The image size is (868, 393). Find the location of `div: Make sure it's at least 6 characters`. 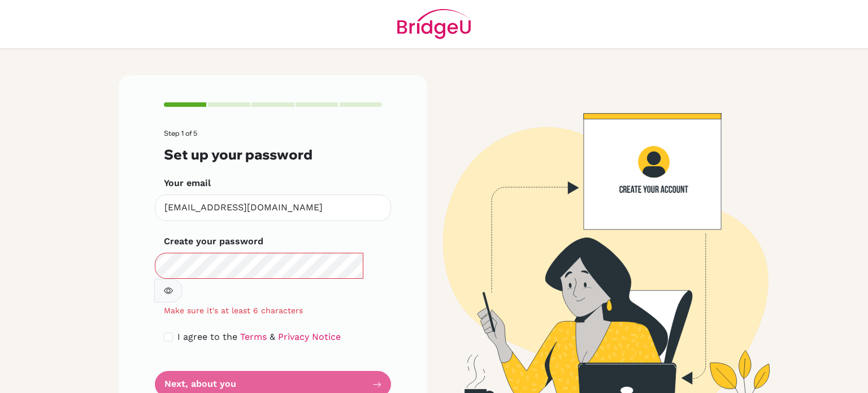

div: Make sure it's at least 6 characters is located at coordinates (273, 310).